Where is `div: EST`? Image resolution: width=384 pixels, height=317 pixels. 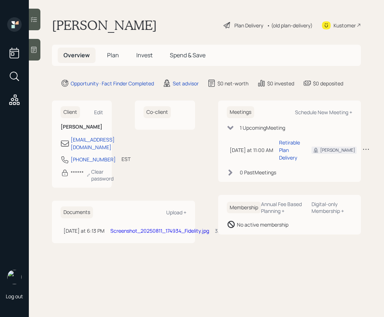 div: EST is located at coordinates (126, 159).